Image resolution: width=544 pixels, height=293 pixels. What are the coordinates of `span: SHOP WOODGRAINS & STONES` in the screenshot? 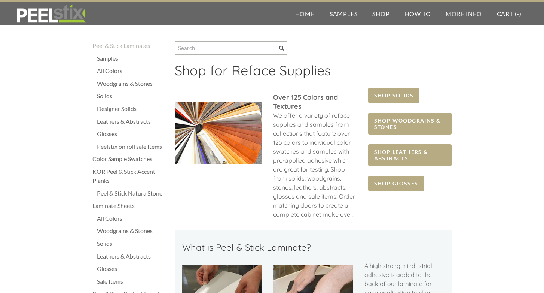 It's located at (410, 123).